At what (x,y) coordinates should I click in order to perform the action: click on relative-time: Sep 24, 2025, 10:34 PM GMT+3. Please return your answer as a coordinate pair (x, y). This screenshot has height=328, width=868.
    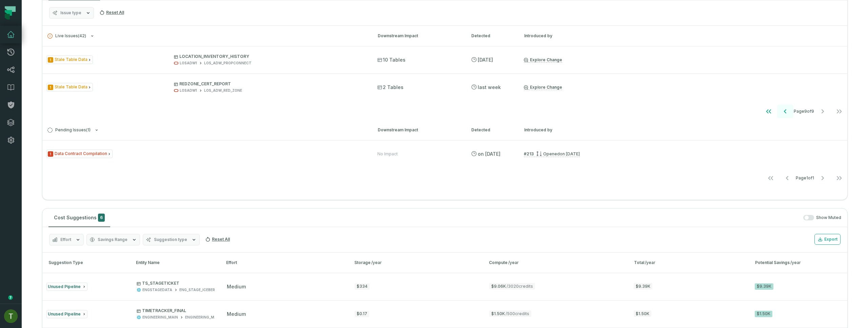
    Looking at the image, I should click on (485, 60).